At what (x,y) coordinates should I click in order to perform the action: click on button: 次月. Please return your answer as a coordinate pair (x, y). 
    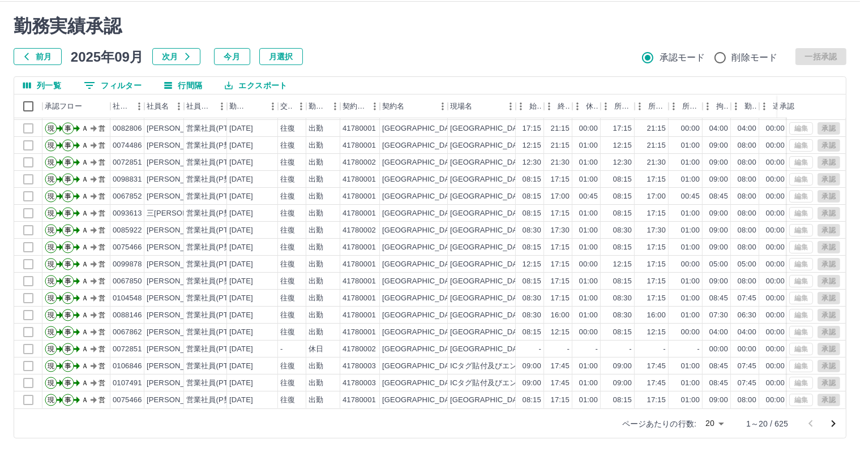
    Looking at the image, I should click on (176, 57).